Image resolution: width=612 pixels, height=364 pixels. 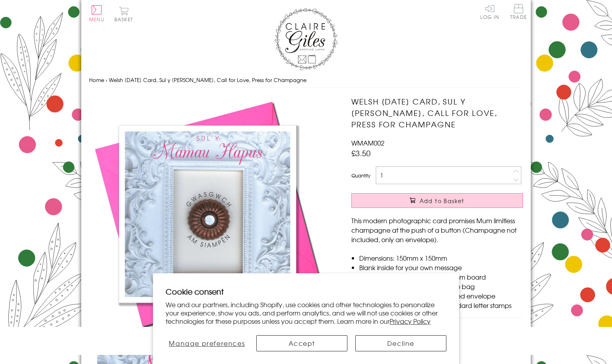 What do you see at coordinates (207, 343) in the screenshot?
I see `span: Manage preferences` at bounding box center [207, 343].